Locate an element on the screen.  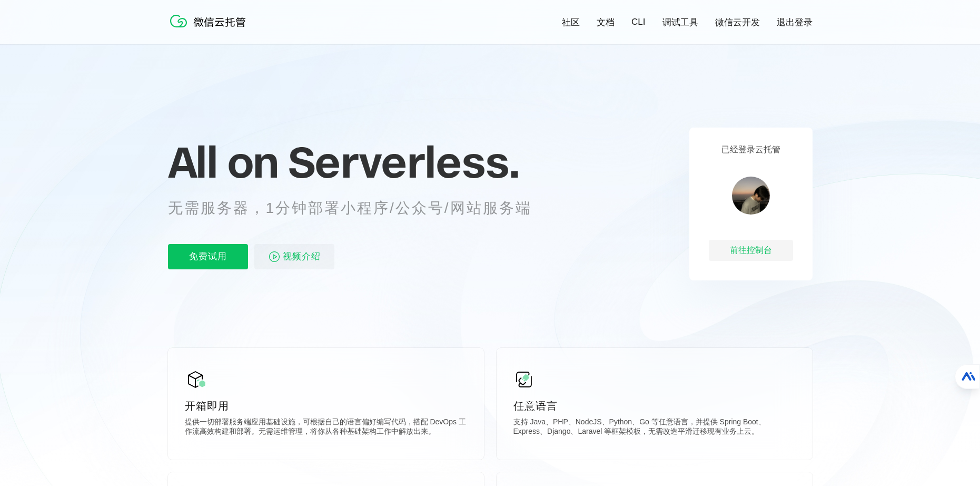
a: 微信云托管 is located at coordinates (210, 29).